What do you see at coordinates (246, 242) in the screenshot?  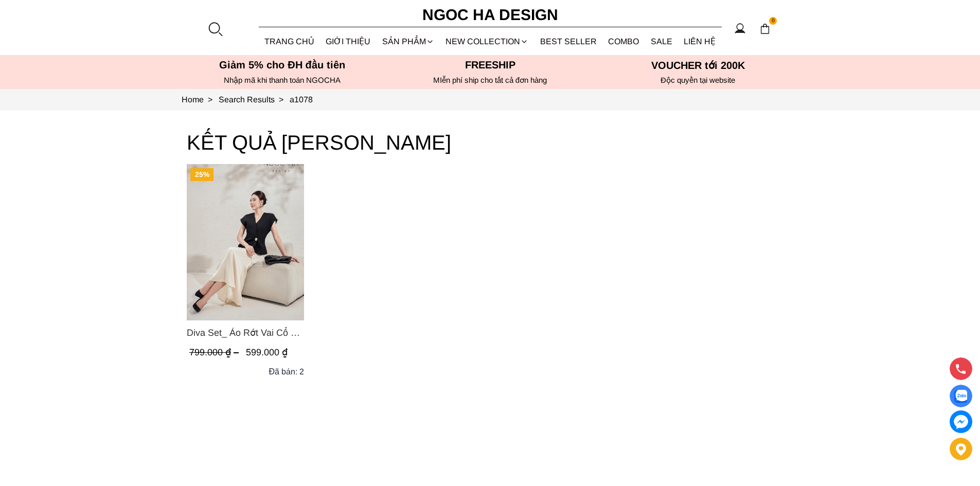 I see `a: Product image - Diva Set_ Áo Rớt Vai Cổ V, Chân Váy Lụa Đuôi Cá A1078+CV134` at bounding box center [246, 242].